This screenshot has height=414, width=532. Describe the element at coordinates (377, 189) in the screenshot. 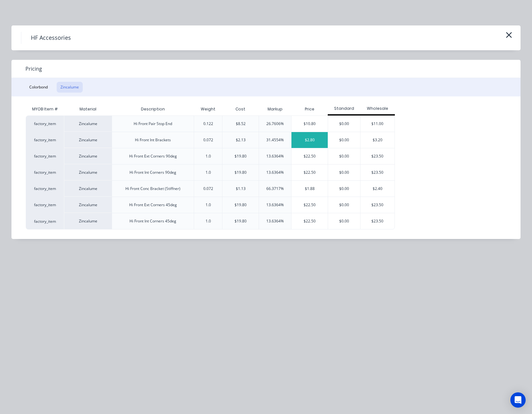

I see `div: $2.40` at that location.